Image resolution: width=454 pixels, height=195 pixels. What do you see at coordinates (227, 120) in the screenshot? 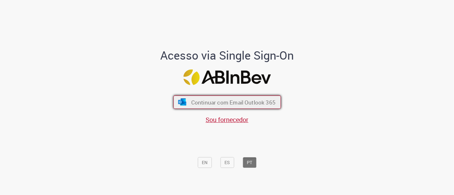
I see `span: Sou fornecedor` at bounding box center [227, 120].